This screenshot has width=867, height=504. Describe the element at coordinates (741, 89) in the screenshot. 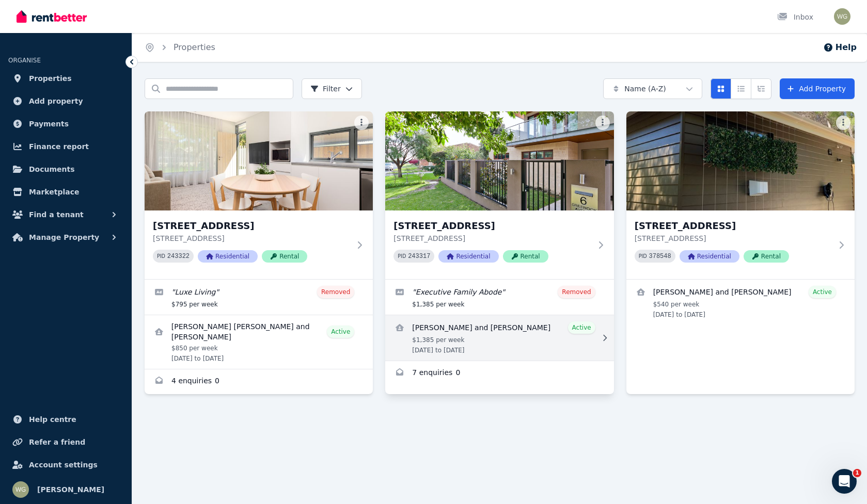

I see `div: View options` at that location.